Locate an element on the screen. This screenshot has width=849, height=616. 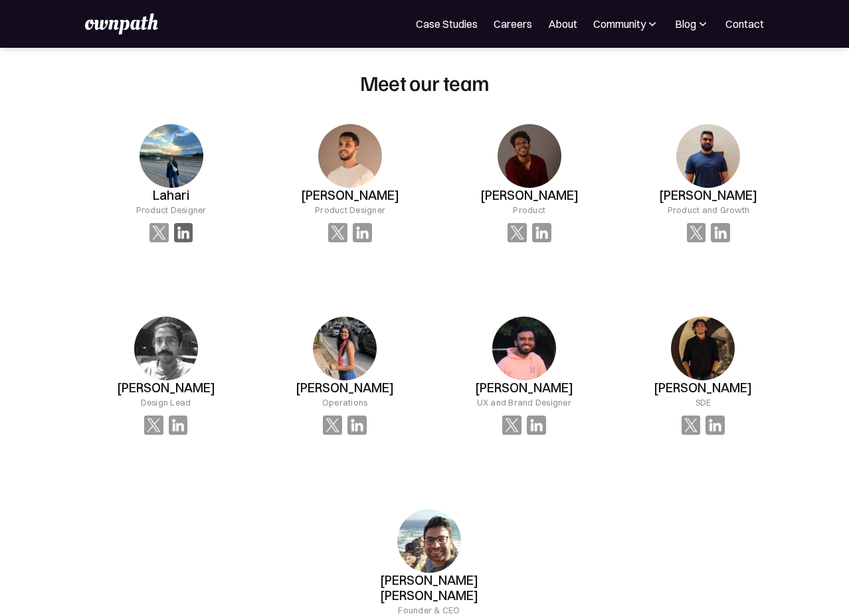
a: Case Studies is located at coordinates (447, 24).